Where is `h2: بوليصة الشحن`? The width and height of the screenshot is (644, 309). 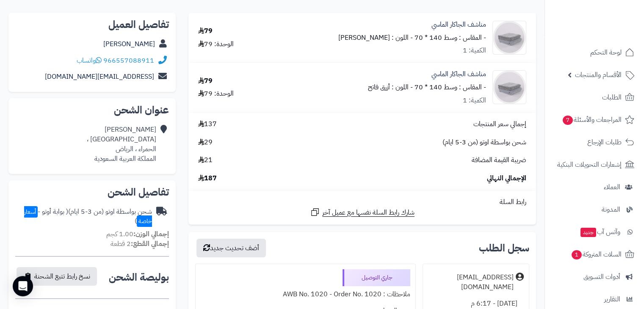
h2: بوليصة الشحن is located at coordinates (138, 277).